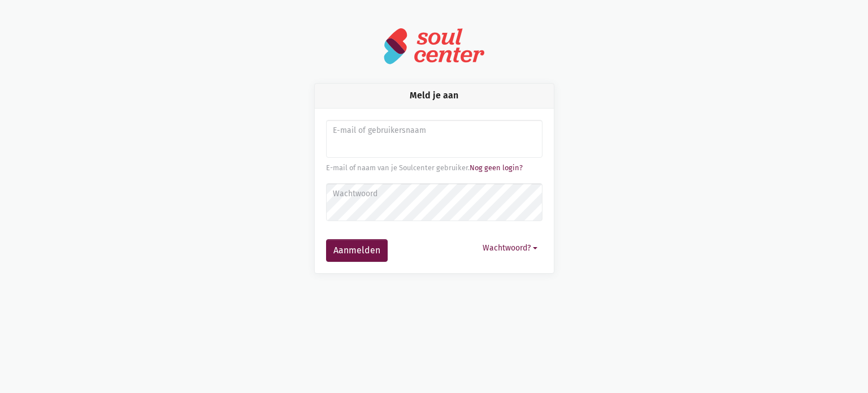 This screenshot has width=868, height=393. I want to click on img: logo-soulcenter-full.svg, so click(434, 46).